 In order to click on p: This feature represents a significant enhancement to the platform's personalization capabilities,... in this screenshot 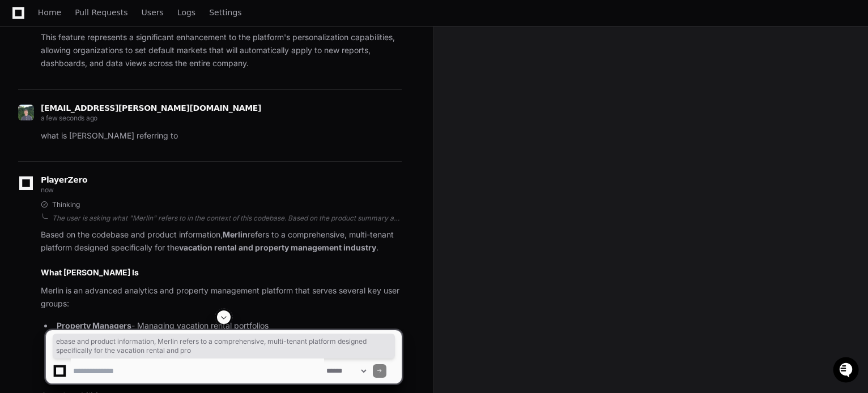, I will do `click(221, 50)`.